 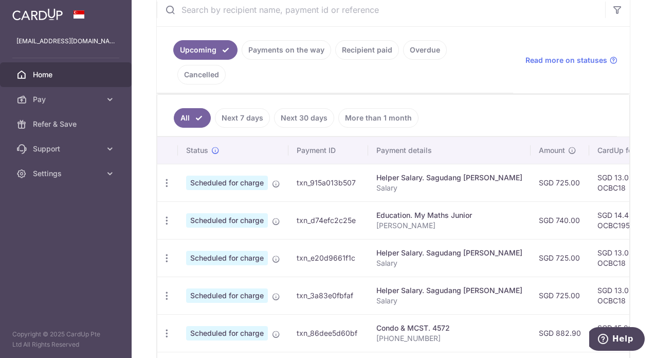 I want to click on span: Pay, so click(x=67, y=99).